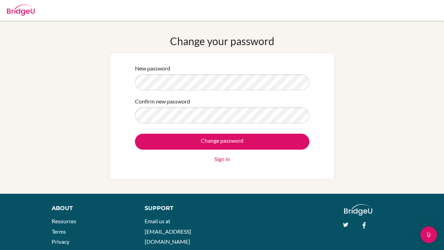  Describe the element at coordinates (64, 220) in the screenshot. I see `a: Resources` at that location.